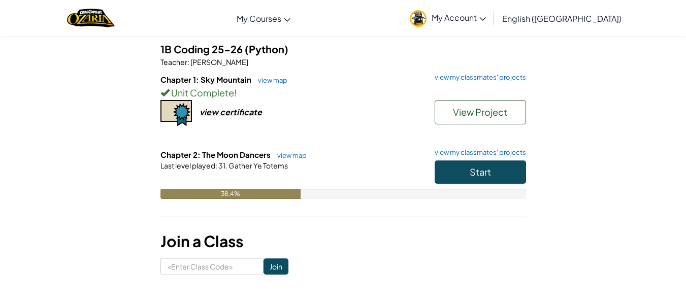 The height and width of the screenshot is (304, 686). Describe the element at coordinates (259, 18) in the screenshot. I see `span: My Courses` at that location.